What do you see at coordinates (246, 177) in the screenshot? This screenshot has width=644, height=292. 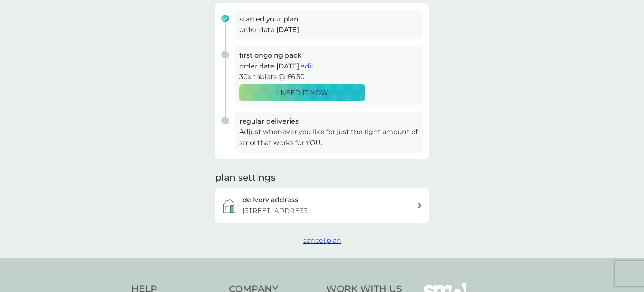 I see `h2: plan settings` at bounding box center [246, 177].